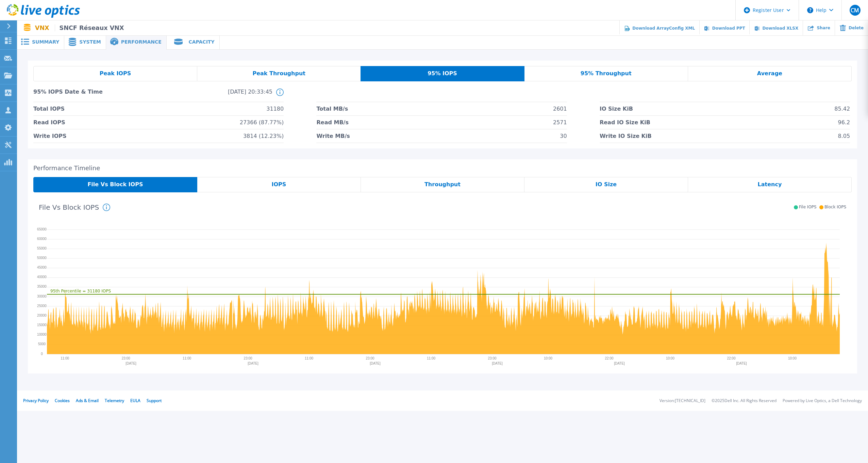  I want to click on a: Privacy Policy, so click(35, 400).